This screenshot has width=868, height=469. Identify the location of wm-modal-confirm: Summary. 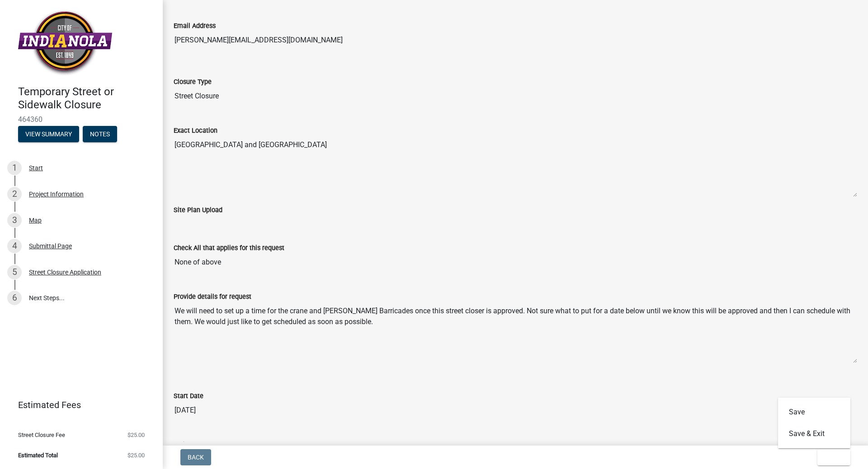
(48, 135).